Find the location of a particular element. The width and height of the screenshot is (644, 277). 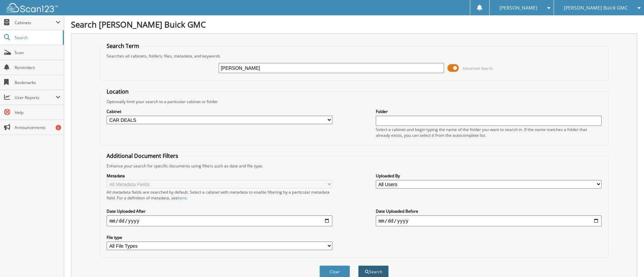

input: start is located at coordinates (220, 221).